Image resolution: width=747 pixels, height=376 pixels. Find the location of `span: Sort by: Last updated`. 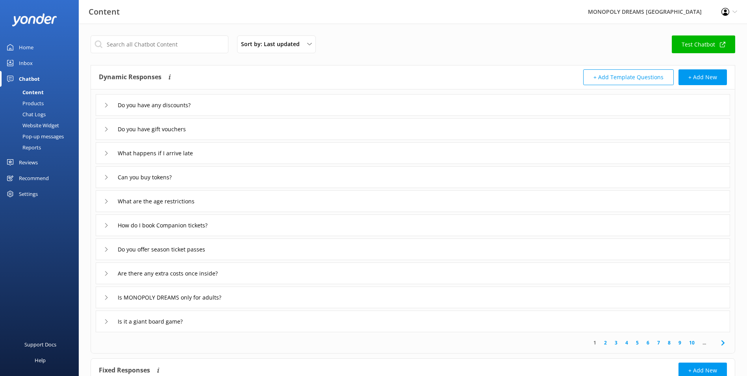

span: Sort by: Last updated is located at coordinates (272, 44).